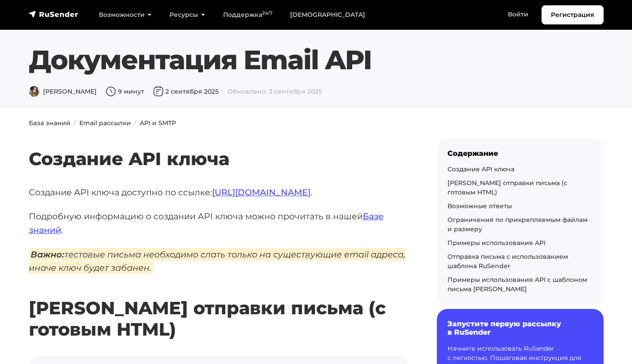  I want to click on a: Отправка письма с использованием шаблона RuSender, so click(508, 261).